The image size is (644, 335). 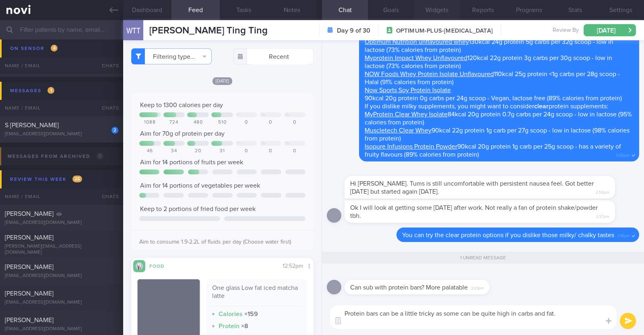 What do you see at coordinates (492, 78) in the screenshot?
I see `span: 110kcal 25g protein <1g carbs per 28g scoop - Halal (91% calories from protein)` at bounding box center [492, 78].